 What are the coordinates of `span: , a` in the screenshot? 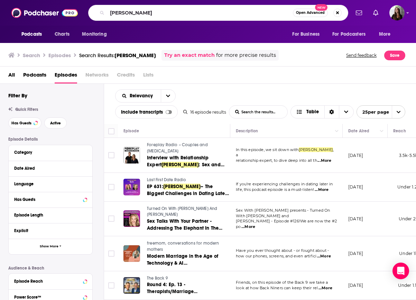 It's located at (285, 152).